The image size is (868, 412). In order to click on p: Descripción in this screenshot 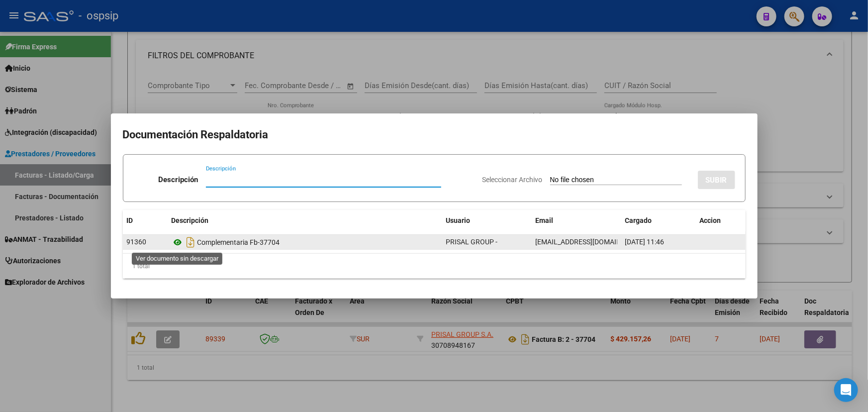, I will do `click(178, 180)`.